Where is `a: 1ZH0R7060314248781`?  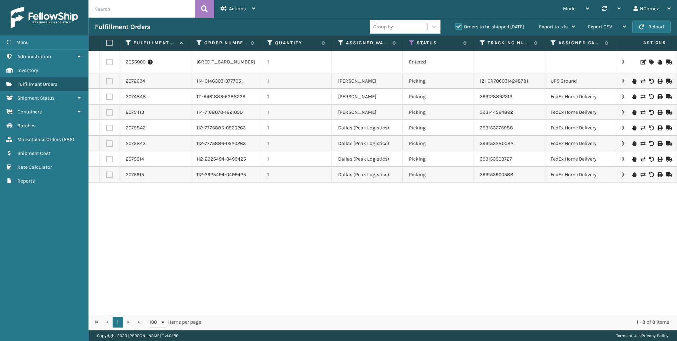 a: 1ZH0R7060314248781 is located at coordinates (504, 81).